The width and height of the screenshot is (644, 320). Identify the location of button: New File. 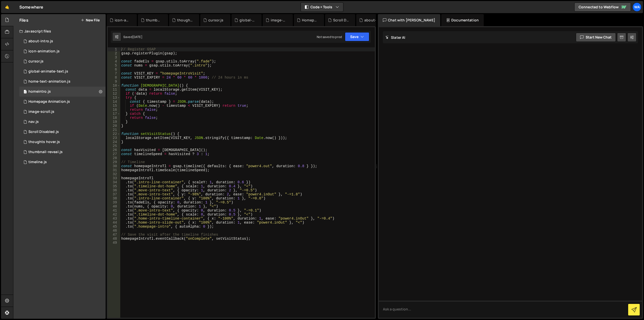
(90, 20).